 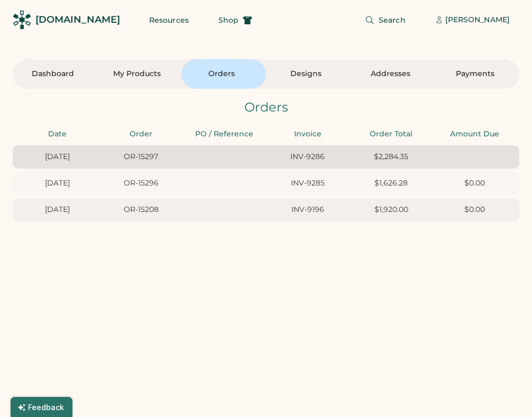 I want to click on div: OR-15208, so click(x=141, y=210).